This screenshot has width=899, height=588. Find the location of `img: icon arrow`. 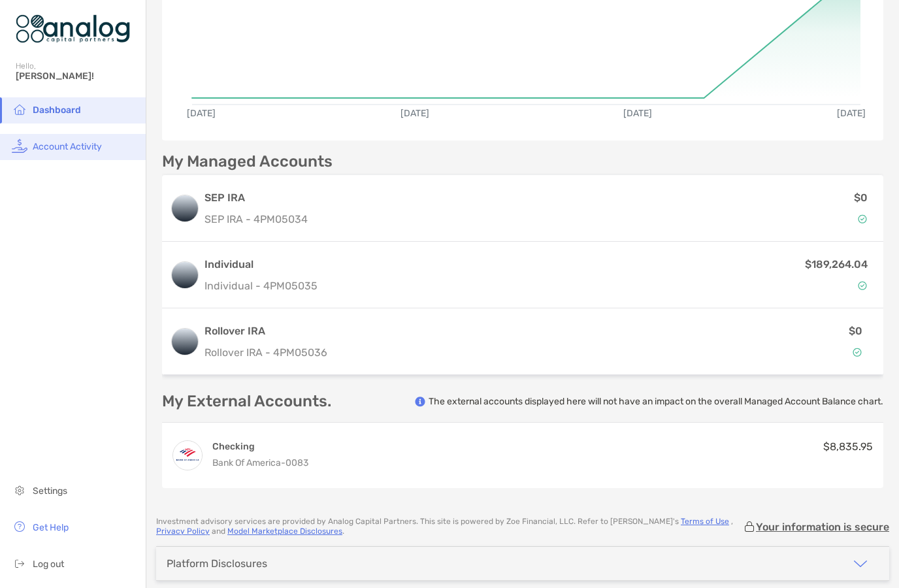

img: icon arrow is located at coordinates (861, 564).